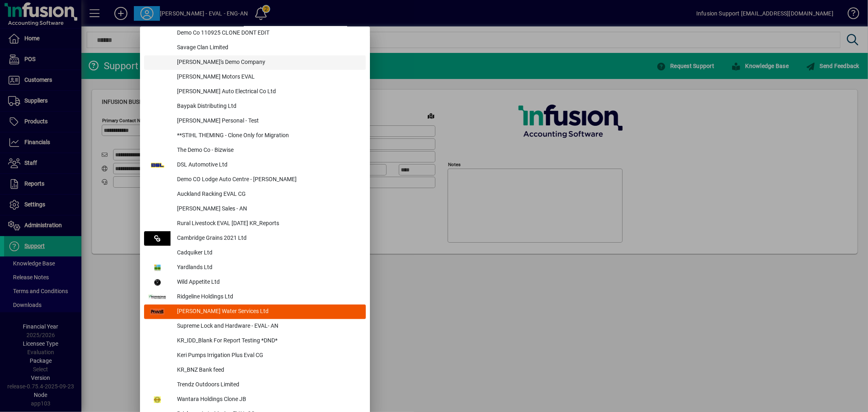 This screenshot has width=868, height=412. What do you see at coordinates (255, 136) in the screenshot?
I see `button: **STIHL THEMING - Clone Only for Migration` at bounding box center [255, 136].